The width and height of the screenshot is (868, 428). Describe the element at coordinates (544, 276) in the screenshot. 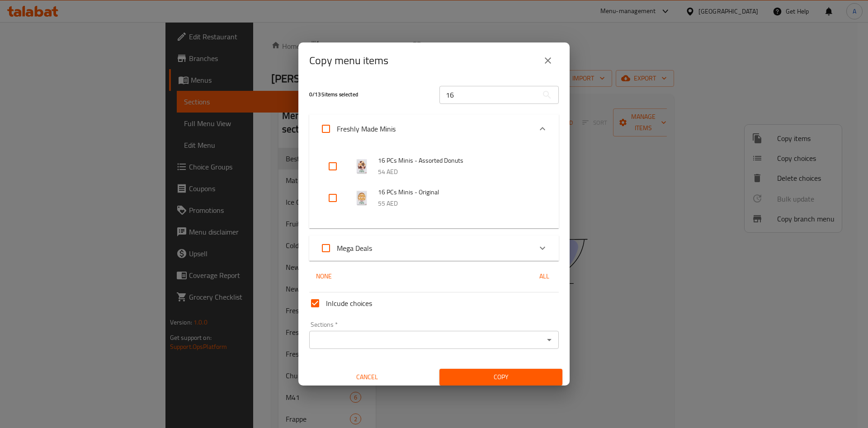

I see `button: All` at that location.